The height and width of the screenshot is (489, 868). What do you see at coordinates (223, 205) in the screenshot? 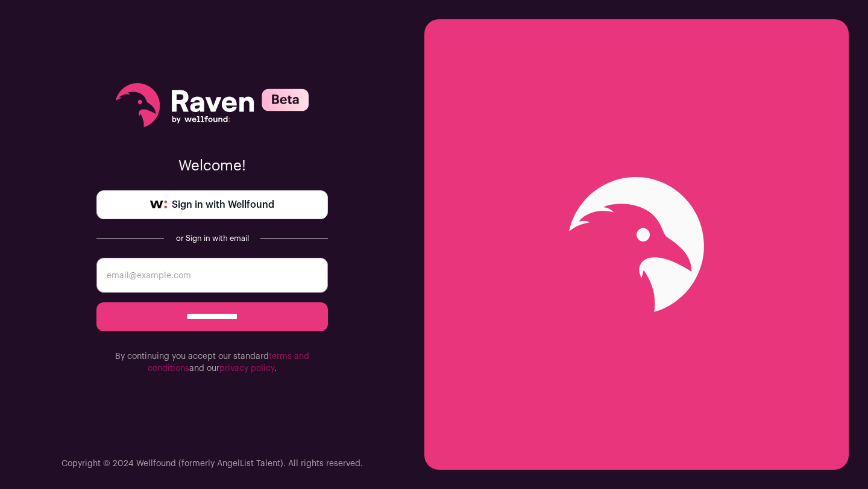
I see `span: Sign in with Wellfound` at bounding box center [223, 205].